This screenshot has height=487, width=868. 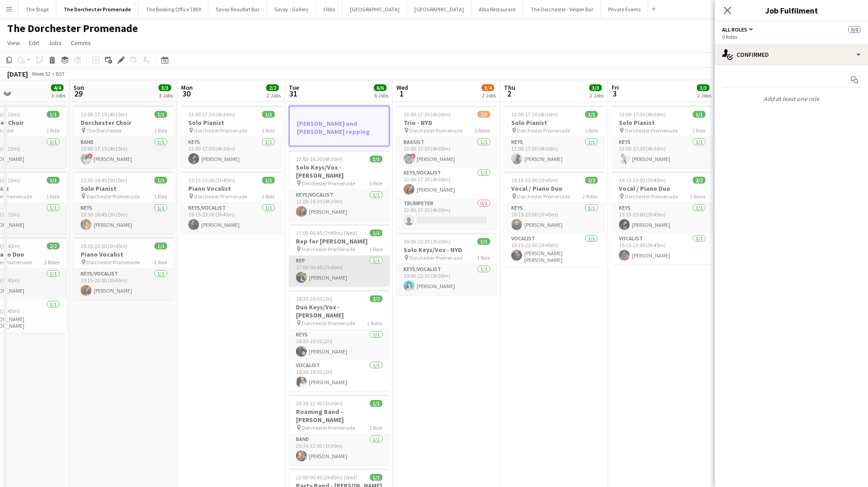 I want to click on div: 19:15-23:00 (3h45m)2/2Vocal / Piano Duo Dorchester Promenade2 RolesKeys1/119:15-23:00 (3h45m)[PER..., so click(x=554, y=219).